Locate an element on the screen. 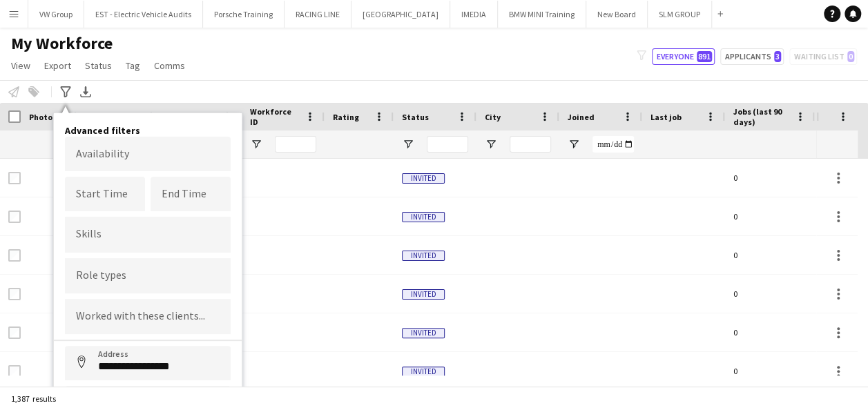 This screenshot has height=410, width=868. app-action-btn: Export XLSX is located at coordinates (86, 92).